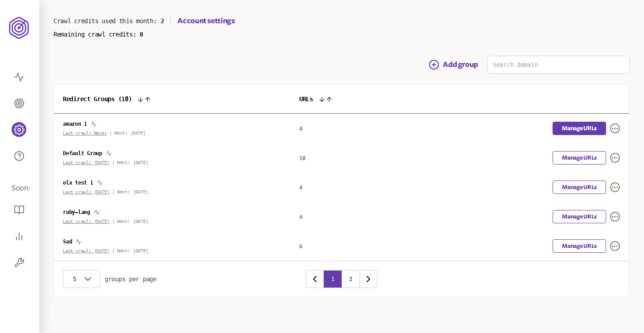  What do you see at coordinates (112, 21) in the screenshot?
I see `p: Crawl credits used this month:` at bounding box center [112, 21].